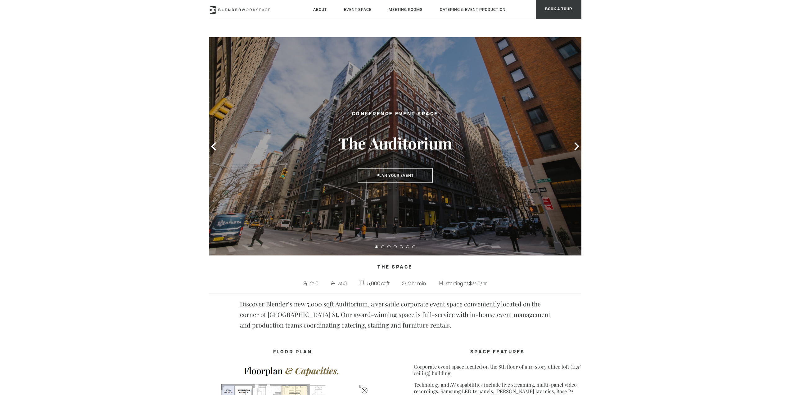 The width and height of the screenshot is (790, 395). I want to click on h4: SPACE FEATURES, so click(498, 352).